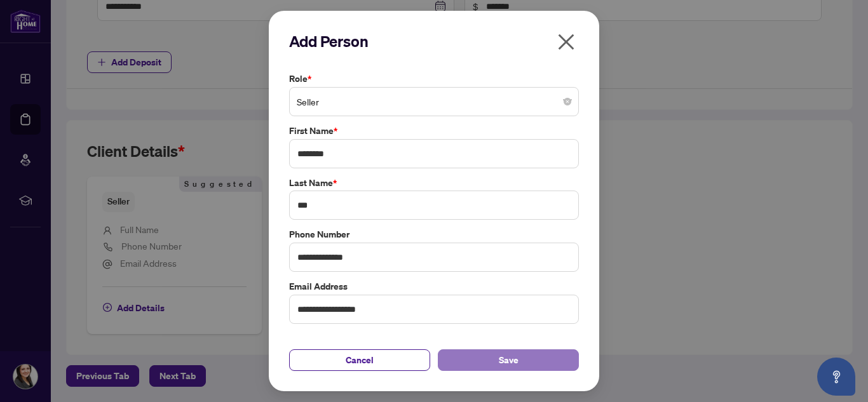 The height and width of the screenshot is (402, 868). Describe the element at coordinates (360, 360) in the screenshot. I see `button: Cancel` at that location.